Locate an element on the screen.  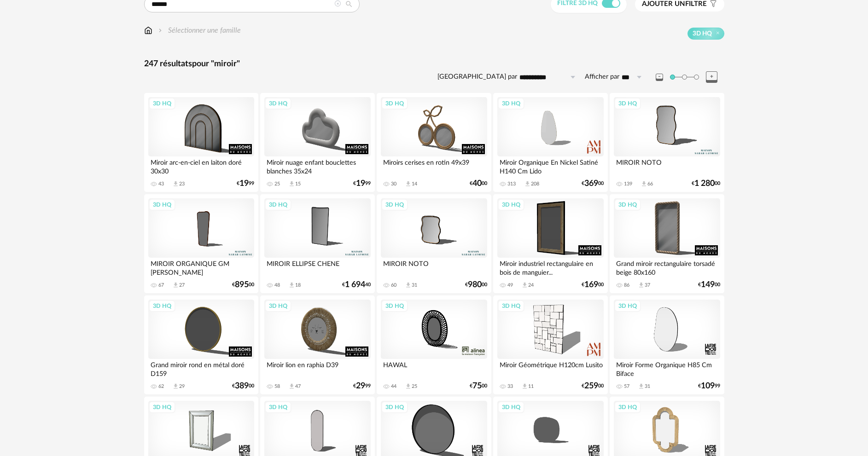
span: 895 is located at coordinates (242, 285).